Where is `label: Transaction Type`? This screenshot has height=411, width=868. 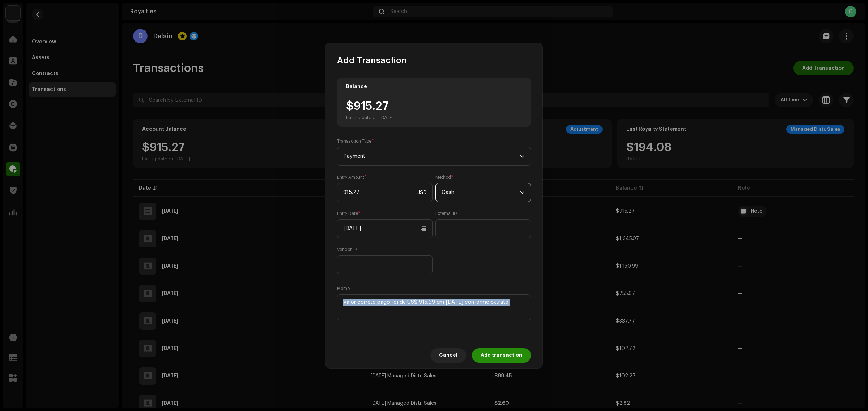 label: Transaction Type is located at coordinates (355, 141).